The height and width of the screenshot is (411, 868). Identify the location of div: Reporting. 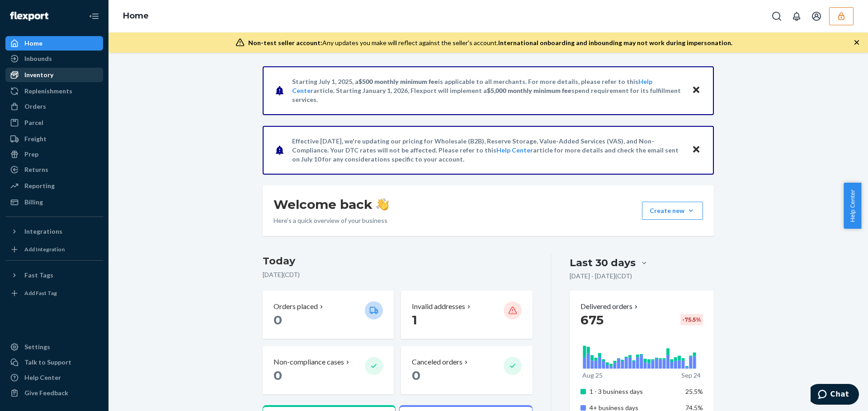
(40, 186).